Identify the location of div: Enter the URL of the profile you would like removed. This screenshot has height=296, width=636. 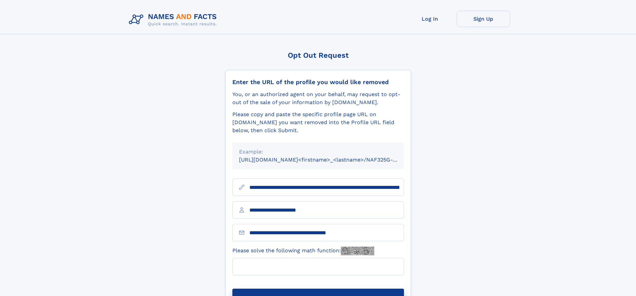
(318, 82).